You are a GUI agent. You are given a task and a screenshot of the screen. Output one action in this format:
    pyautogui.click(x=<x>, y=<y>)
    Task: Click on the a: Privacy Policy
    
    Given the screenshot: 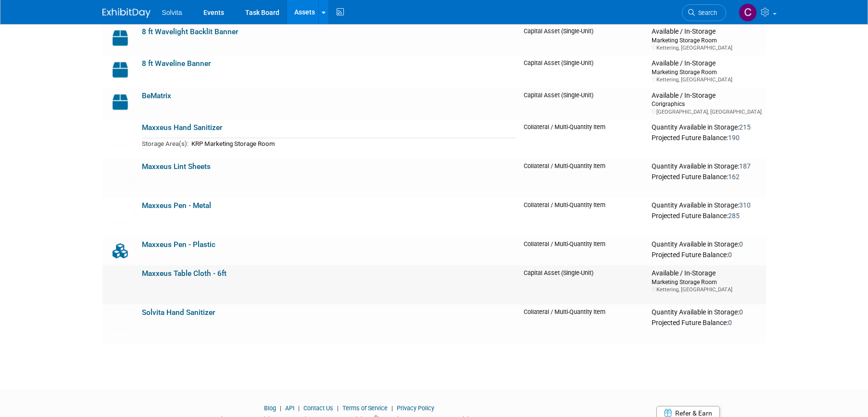 What is the action you would take?
    pyautogui.click(x=415, y=408)
    